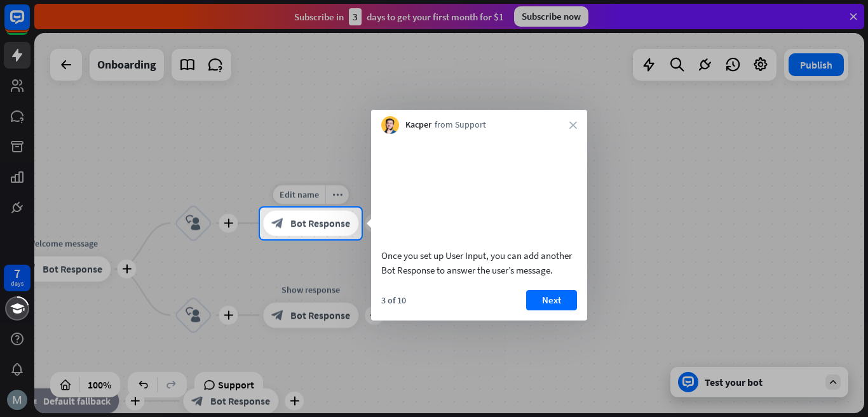 The width and height of the screenshot is (868, 417). Describe the element at coordinates (30, 24) in the screenshot. I see `button: Open LiveChat chat widget` at that location.